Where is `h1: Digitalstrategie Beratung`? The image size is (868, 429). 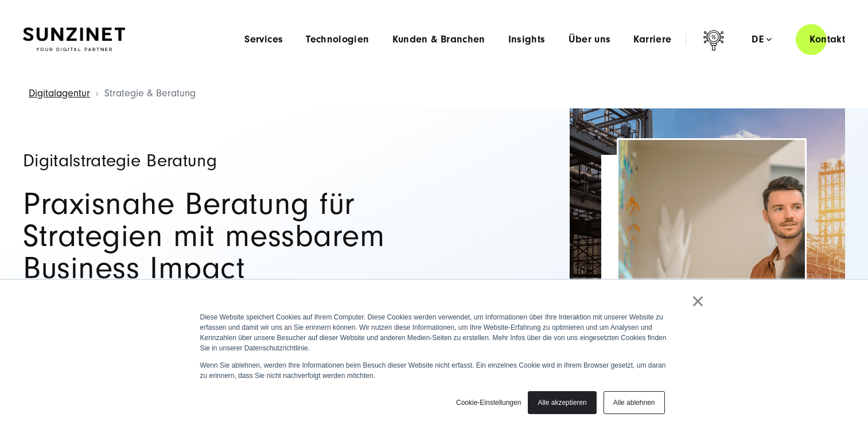
h1: Digitalstrategie Beratung is located at coordinates (224, 161).